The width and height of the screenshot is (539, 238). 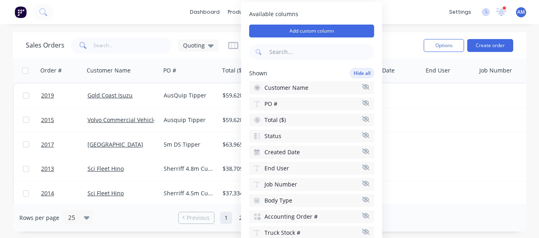 What do you see at coordinates (311, 104) in the screenshot?
I see `button: PO #` at bounding box center [311, 104].